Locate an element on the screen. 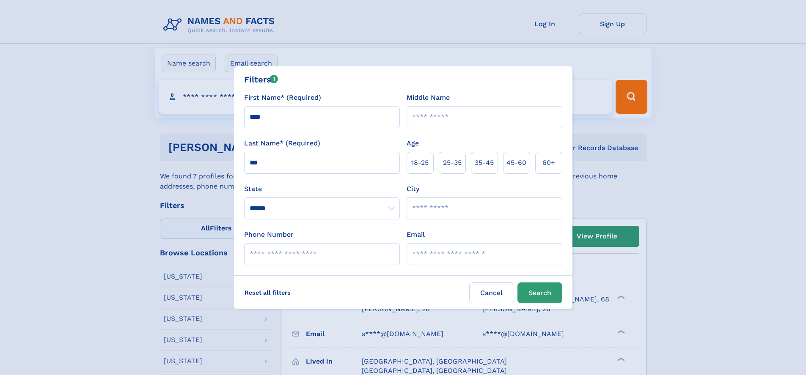  label: First Name* (Required) is located at coordinates (282, 98).